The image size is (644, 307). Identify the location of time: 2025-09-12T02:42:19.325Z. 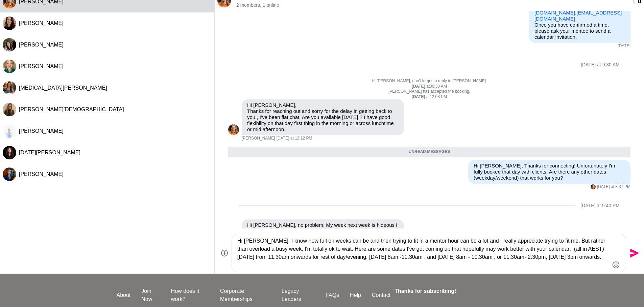
(295, 139).